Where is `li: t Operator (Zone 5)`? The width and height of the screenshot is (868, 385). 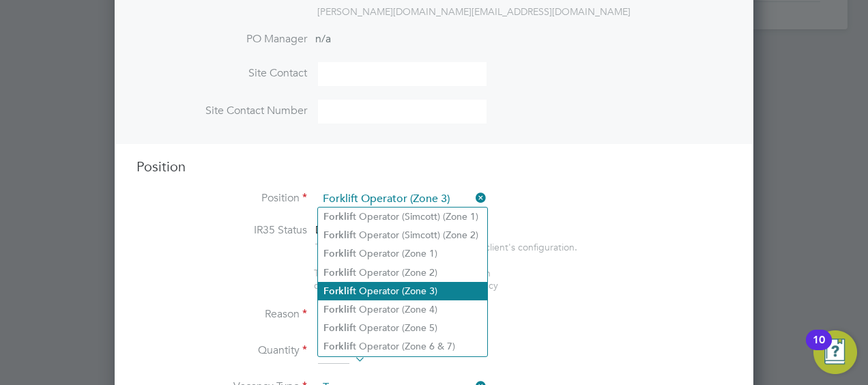 li: t Operator (Zone 5) is located at coordinates (403, 327).